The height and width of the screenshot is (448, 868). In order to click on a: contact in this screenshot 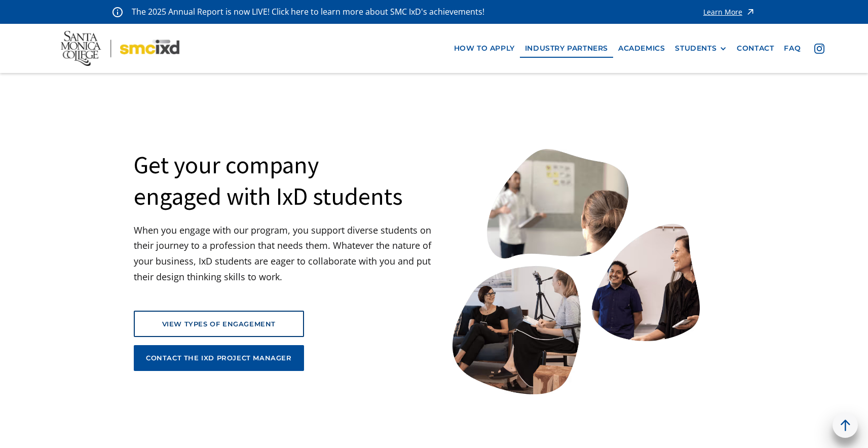, I will do `click(755, 48)`.